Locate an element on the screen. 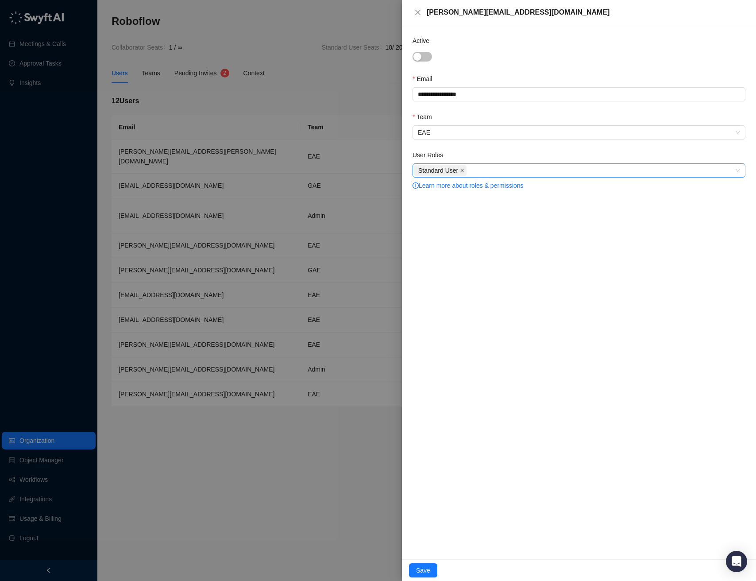 This screenshot has height=581, width=756. span: Save is located at coordinates (423, 570).